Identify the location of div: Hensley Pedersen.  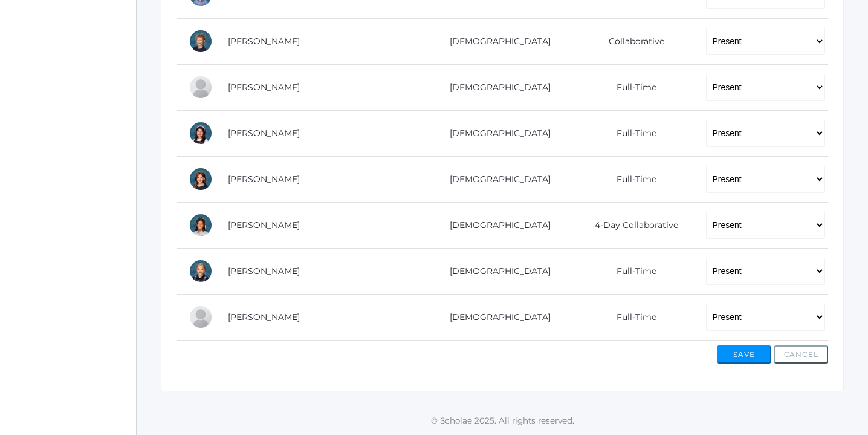
(200, 179).